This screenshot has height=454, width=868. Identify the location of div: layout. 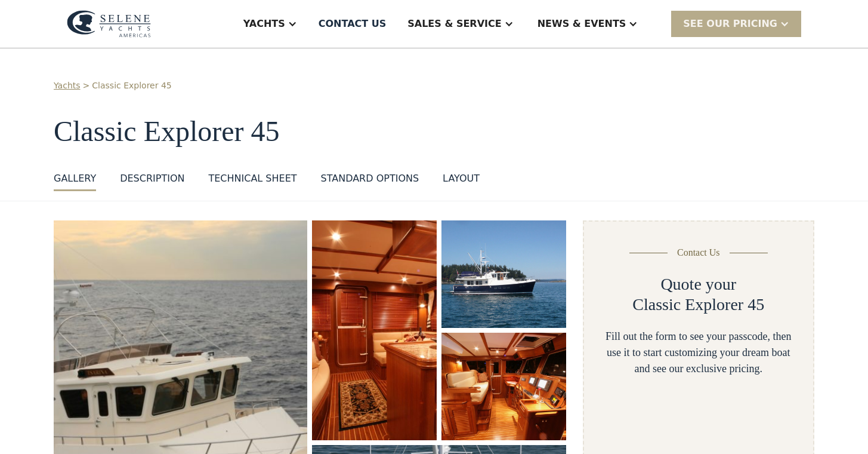
(461, 178).